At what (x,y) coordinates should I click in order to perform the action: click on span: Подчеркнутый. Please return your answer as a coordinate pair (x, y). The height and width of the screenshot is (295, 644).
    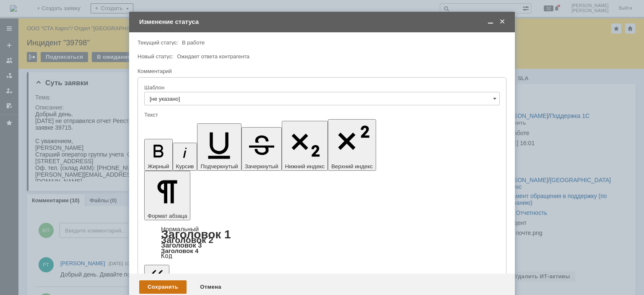
    Looking at the image, I should click on (219, 166).